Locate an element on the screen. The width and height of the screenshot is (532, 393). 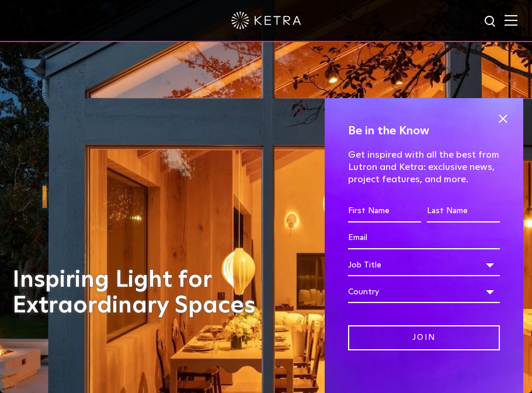
img: ketra-logo-2019-white is located at coordinates (266, 20).